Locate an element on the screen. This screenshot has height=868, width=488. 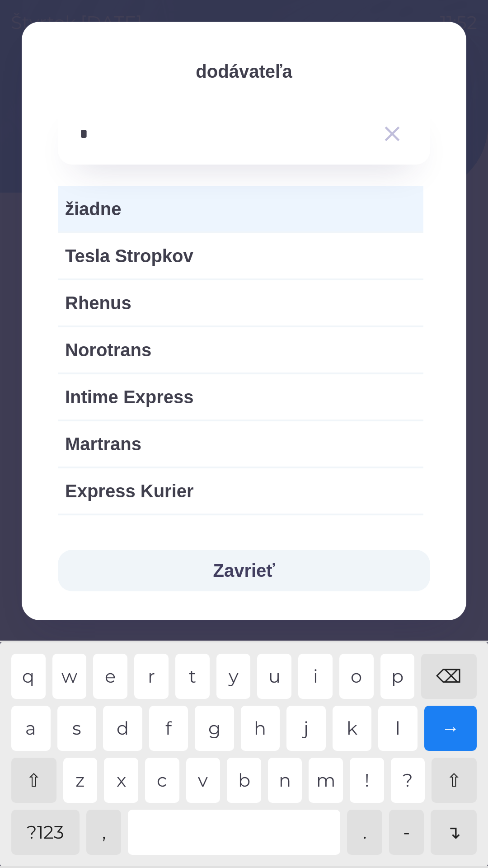
button: Zavrieť is located at coordinates (244, 571).